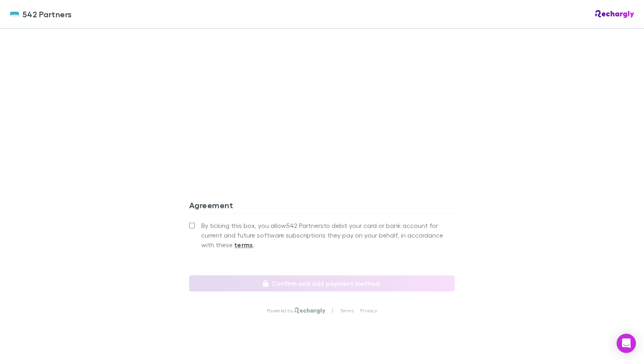  I want to click on p: Privacy, so click(368, 311).